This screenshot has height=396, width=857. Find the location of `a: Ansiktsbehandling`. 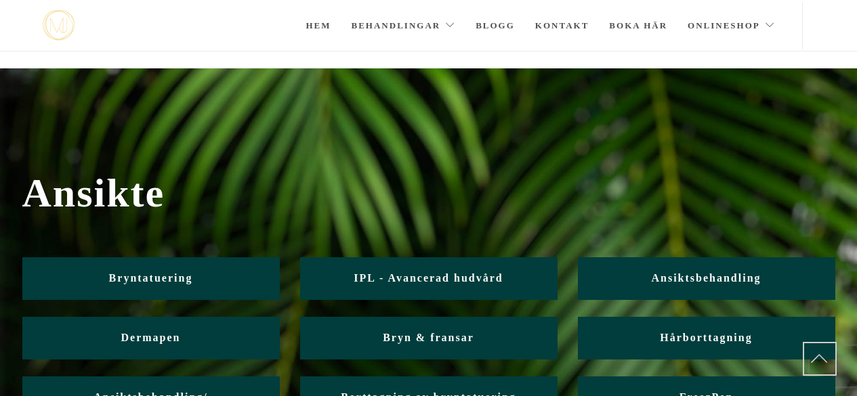

a: Ansiktsbehandling is located at coordinates (707, 278).